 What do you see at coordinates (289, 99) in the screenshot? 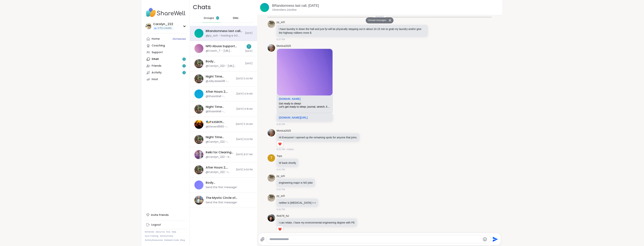
I see `a: Attachment` at bounding box center [289, 99].